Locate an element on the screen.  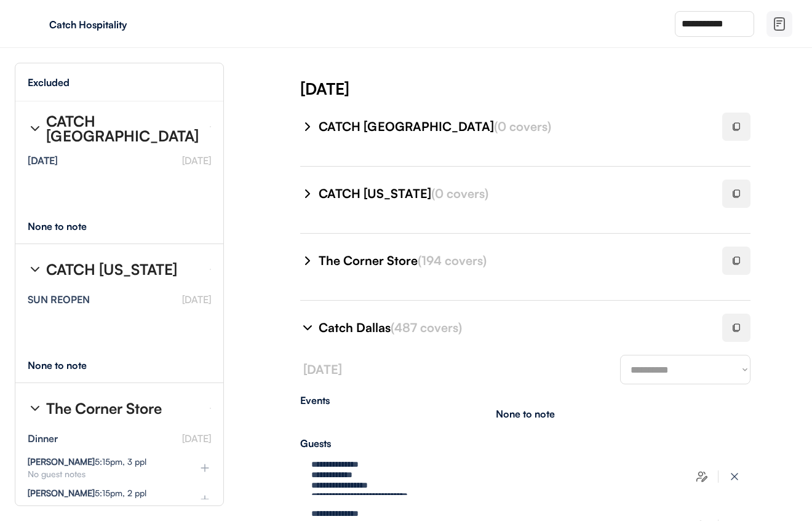
div: Guests is located at coordinates (525, 443).